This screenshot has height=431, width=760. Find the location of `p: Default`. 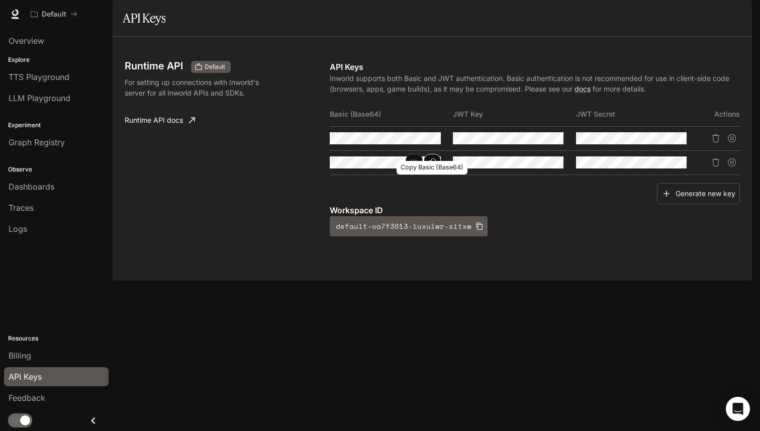

p: Default is located at coordinates (54, 14).